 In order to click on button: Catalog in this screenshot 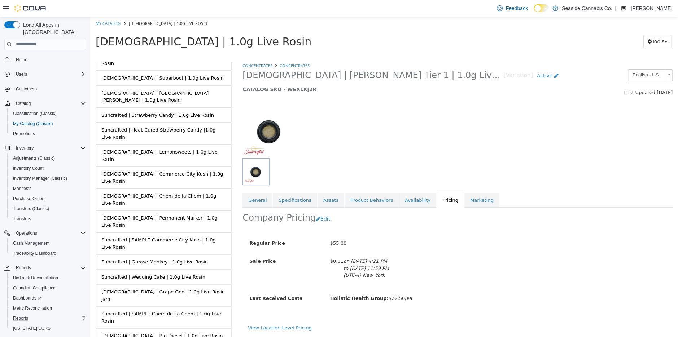, I will do `click(45, 104)`.